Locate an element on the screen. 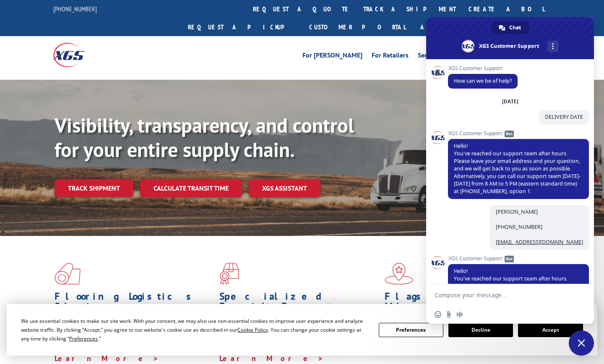 This screenshot has width=604, height=364. div: Chat is located at coordinates (510, 28).